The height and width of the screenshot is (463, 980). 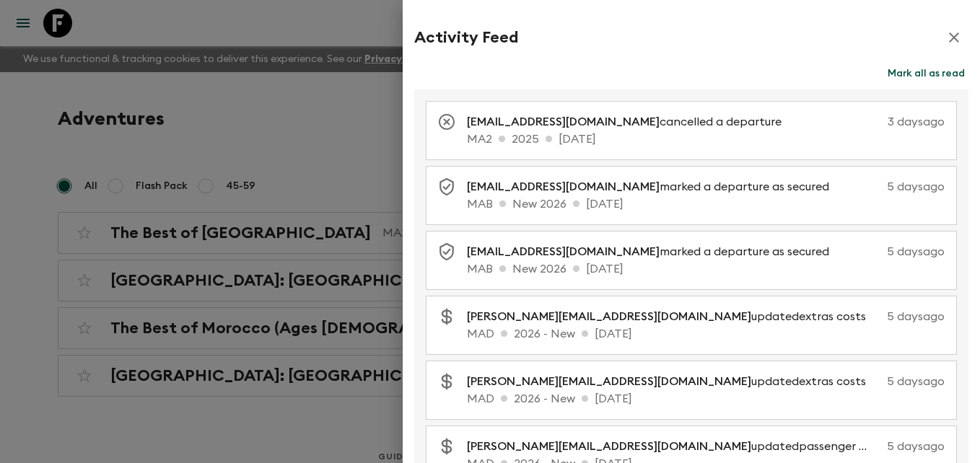 What do you see at coordinates (466, 37) in the screenshot?
I see `h2: Activity Feed` at bounding box center [466, 37].